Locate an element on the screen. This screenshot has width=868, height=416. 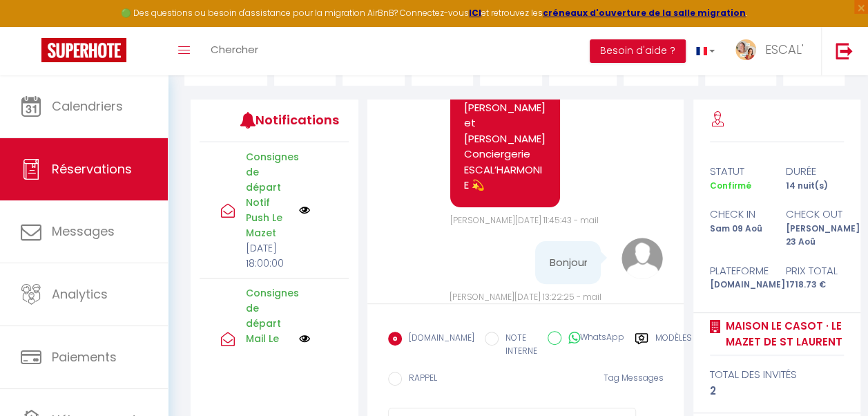
div: 1718.73 € is located at coordinates (815, 285).